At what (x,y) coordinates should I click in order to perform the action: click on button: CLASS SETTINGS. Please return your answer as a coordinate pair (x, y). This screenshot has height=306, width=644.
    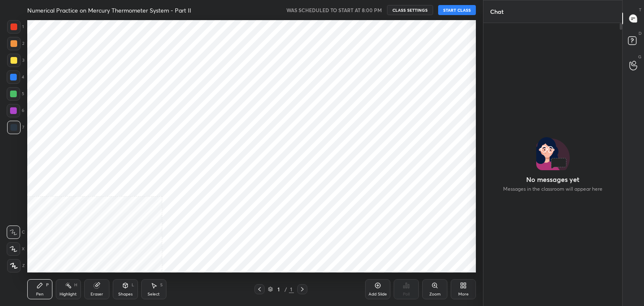
    Looking at the image, I should click on (410, 10).